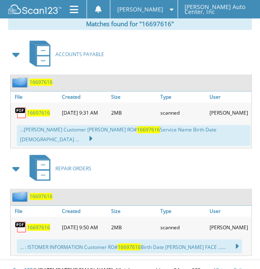 The image size is (260, 269). What do you see at coordinates (35, 9) in the screenshot?
I see `img: scan123-logo-white.svg` at bounding box center [35, 9].